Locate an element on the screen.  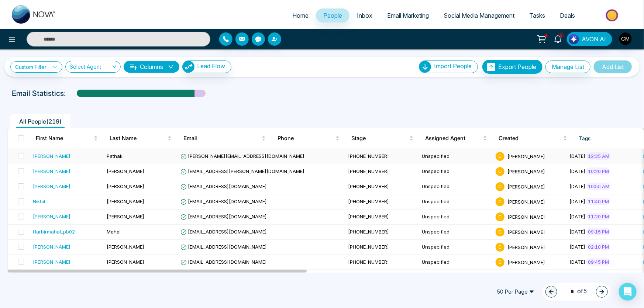
img: User Avatar is located at coordinates (626, 38).